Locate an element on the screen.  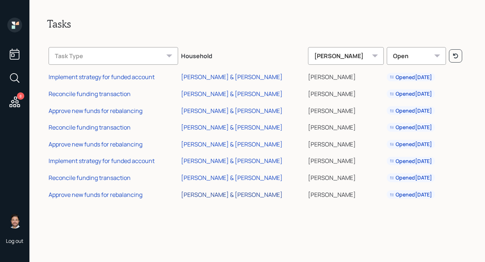
th: Household is located at coordinates (243, 55).